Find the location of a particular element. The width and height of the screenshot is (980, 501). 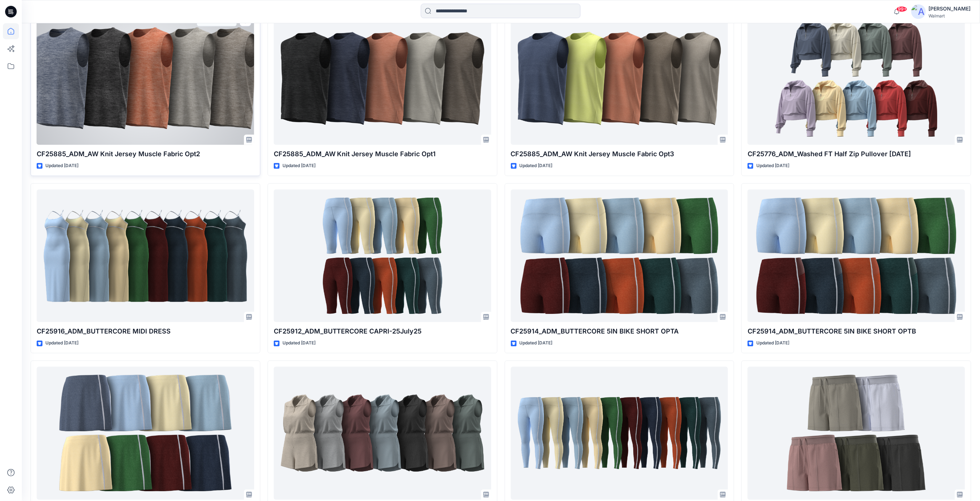

img: avatar is located at coordinates (918, 11).